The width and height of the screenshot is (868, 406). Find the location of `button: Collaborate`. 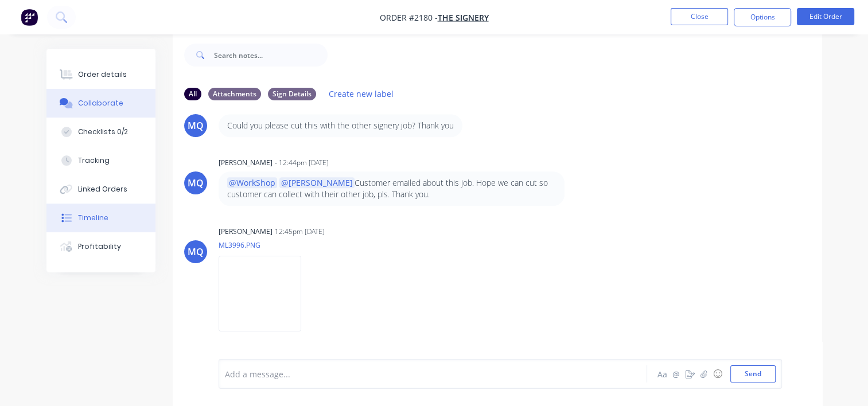

button: Collaborate is located at coordinates (101, 103).